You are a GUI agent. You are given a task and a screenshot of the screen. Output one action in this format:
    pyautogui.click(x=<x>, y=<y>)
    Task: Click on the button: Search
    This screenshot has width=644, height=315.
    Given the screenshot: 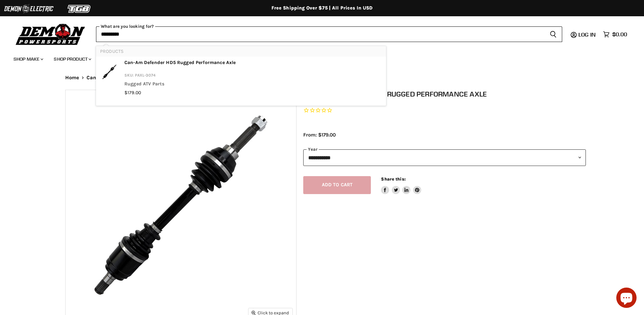 What is the action you would take?
    pyautogui.click(x=553, y=34)
    